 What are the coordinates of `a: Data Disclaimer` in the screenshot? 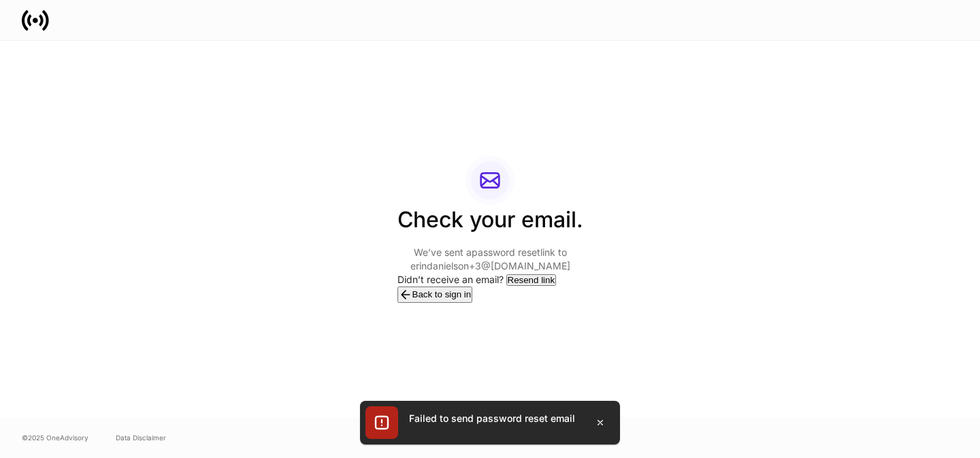 It's located at (141, 438).